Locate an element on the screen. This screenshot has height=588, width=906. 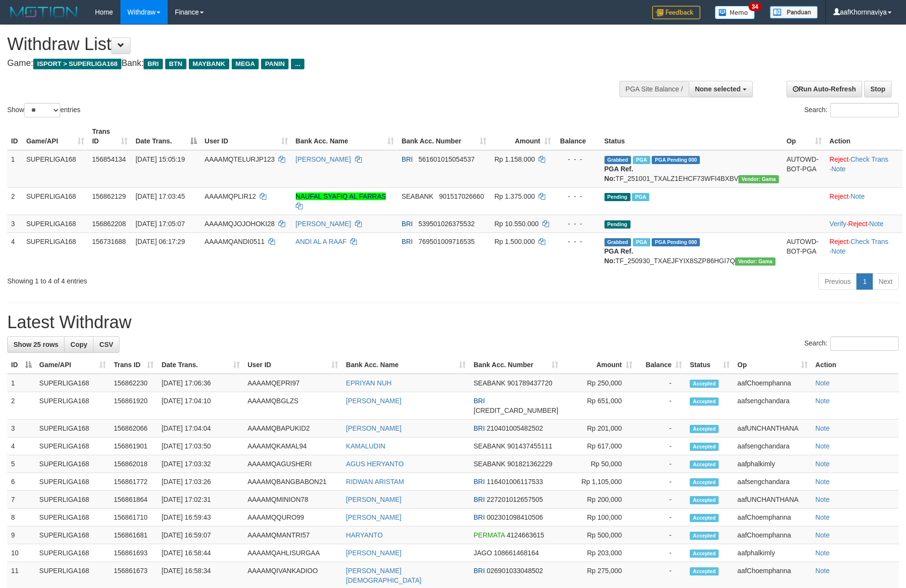
td: 5 is located at coordinates (22, 463).